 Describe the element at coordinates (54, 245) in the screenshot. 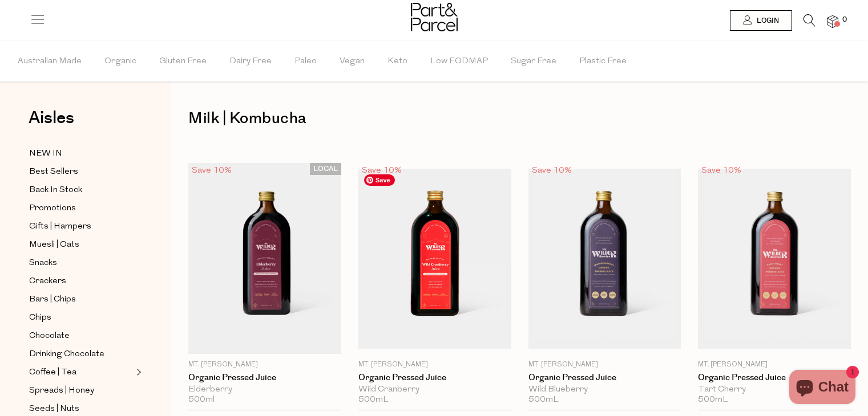

I see `span: Muesli | Oats` at that location.